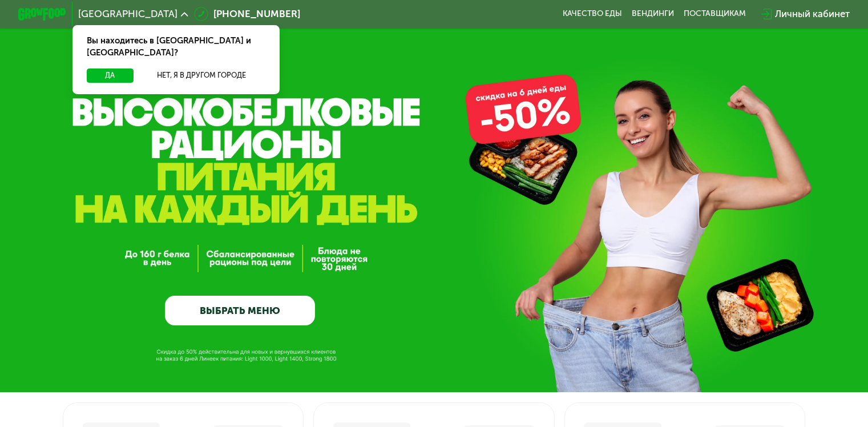  Describe the element at coordinates (714, 14) in the screenshot. I see `div: поставщикам` at that location.